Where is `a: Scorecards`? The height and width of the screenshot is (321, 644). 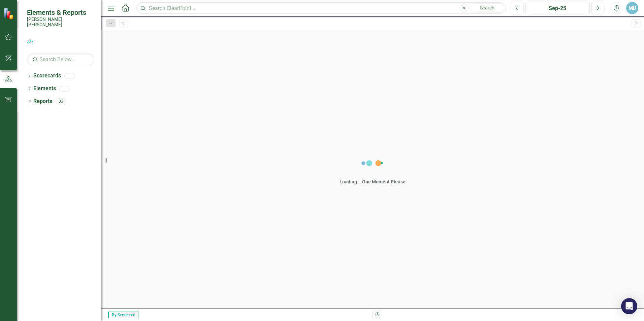
a: Scorecards is located at coordinates (48, 76).